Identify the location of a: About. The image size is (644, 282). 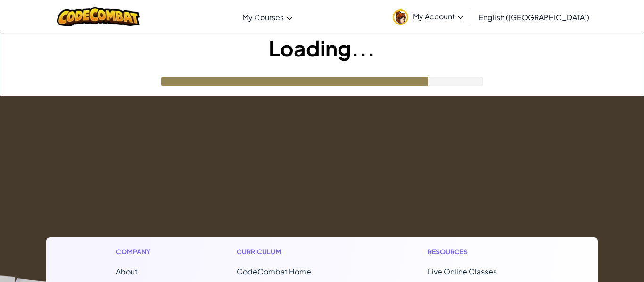
(127, 272).